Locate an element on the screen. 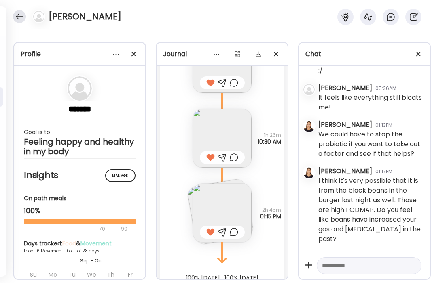 This screenshot has height=283, width=432. img: images%2FjMezFMSYwZcp5PauHSaZMapyIF03%2FcR5tJl3HI0ADmOUBFLQJ%2Fg9O4qscUbvSA4zSLTIsx_240 is located at coordinates (222, 138).